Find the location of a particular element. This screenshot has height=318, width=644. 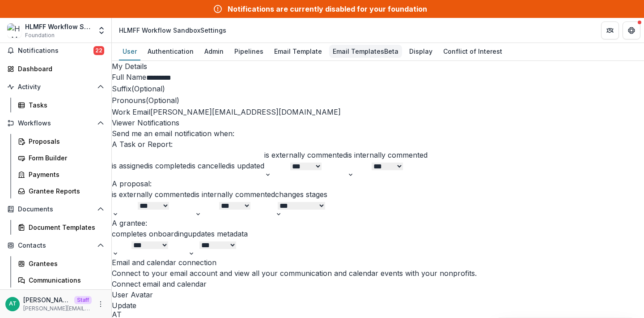

div: Payments is located at coordinates (65, 174).